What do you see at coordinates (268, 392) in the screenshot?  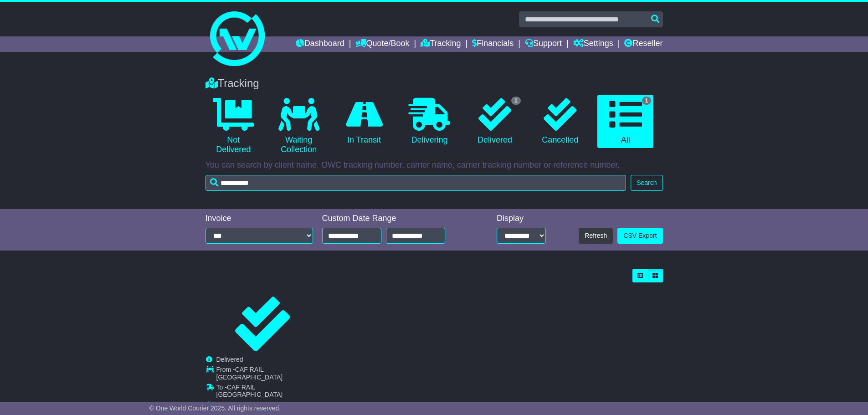 I see `td: To -` at bounding box center [268, 392].